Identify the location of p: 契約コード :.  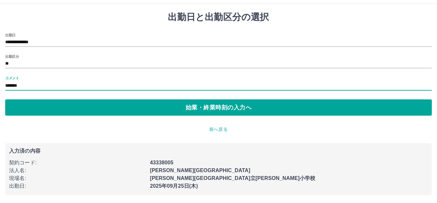
(77, 162).